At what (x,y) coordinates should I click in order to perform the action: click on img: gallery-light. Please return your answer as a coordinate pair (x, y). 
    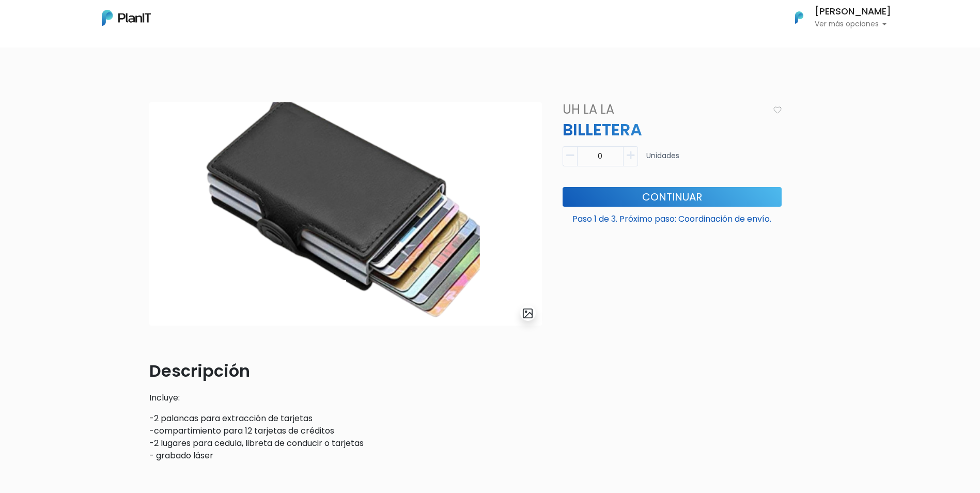
    Looking at the image, I should click on (528, 313).